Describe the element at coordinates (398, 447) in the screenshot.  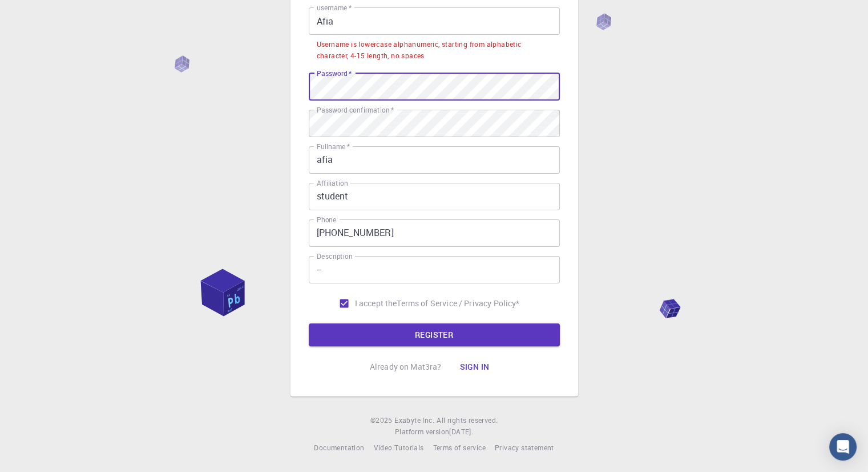
I see `span: Video Tutorials` at that location.